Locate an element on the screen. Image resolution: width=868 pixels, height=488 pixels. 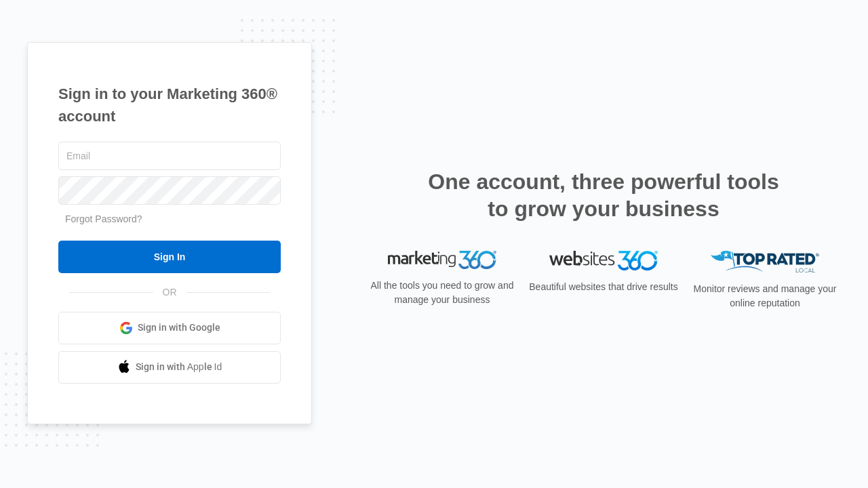
span: Sign in with Apple Id is located at coordinates (179, 367).